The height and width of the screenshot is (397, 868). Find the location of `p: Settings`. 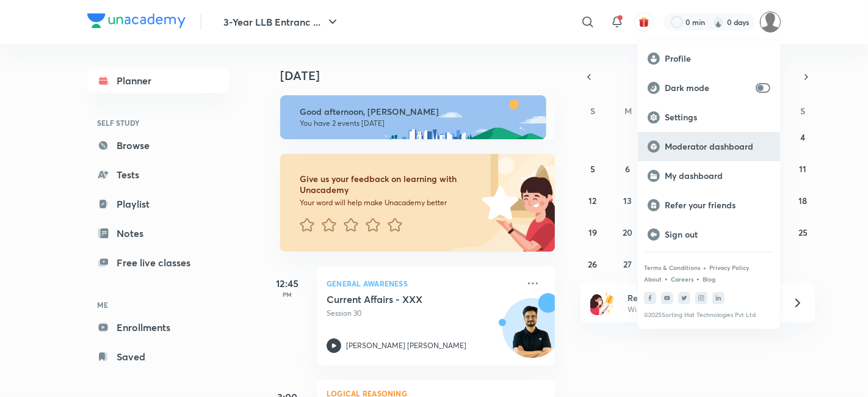

p: Settings is located at coordinates (717, 118).